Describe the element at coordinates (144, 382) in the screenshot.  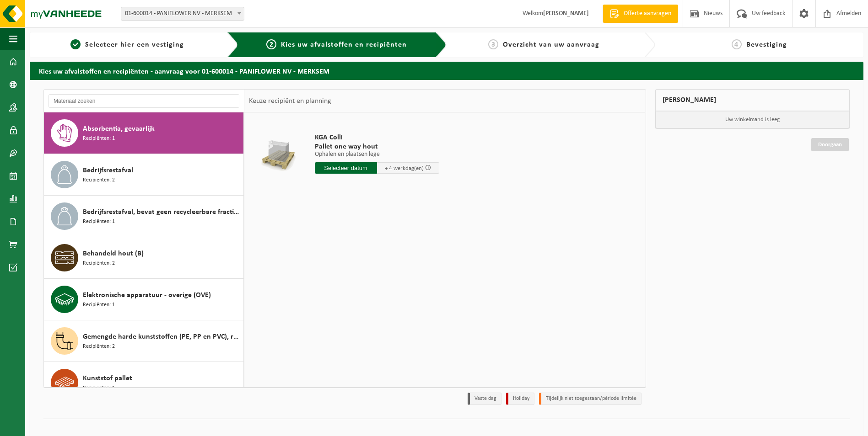
I see `button: Kunststof pallet Recipiënten: 1` at that location.